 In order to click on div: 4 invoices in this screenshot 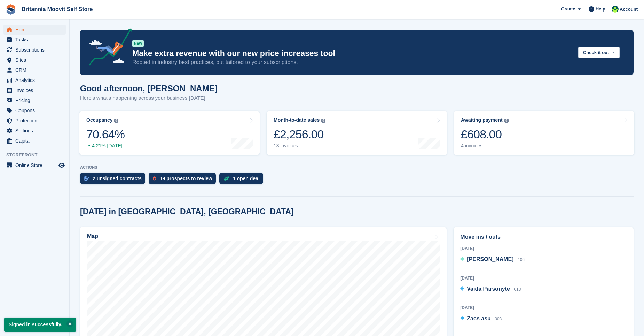, I will do `click(484, 146)`.